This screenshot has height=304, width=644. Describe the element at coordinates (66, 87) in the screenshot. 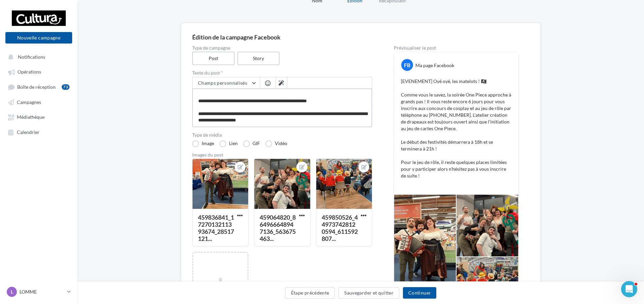

I see `div: 73` at that location.